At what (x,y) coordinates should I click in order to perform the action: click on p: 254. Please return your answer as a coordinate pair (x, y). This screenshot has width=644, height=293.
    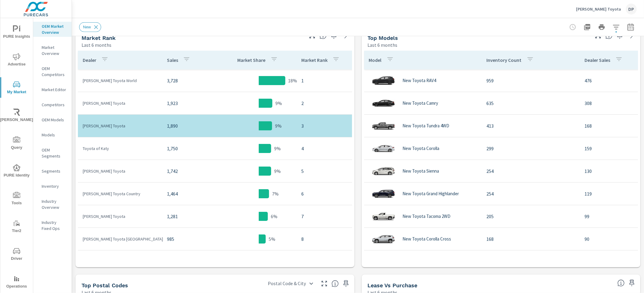
    Looking at the image, I should click on (531, 171).